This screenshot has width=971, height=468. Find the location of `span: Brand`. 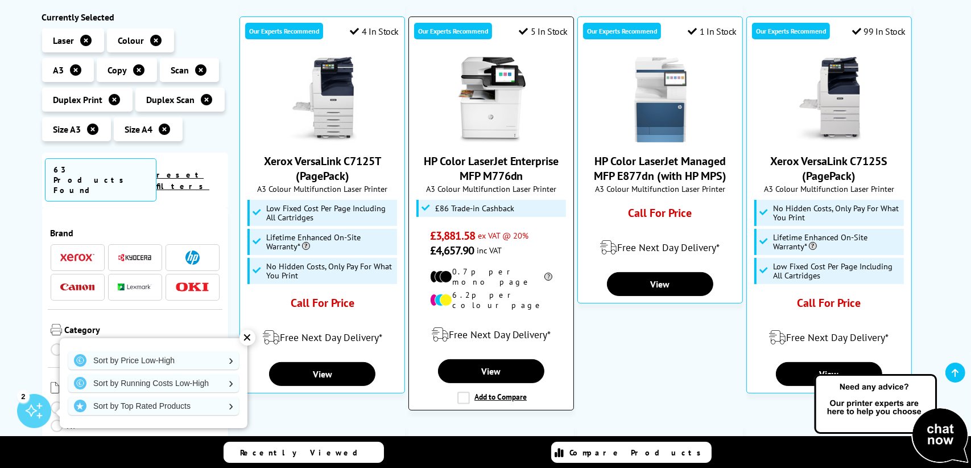

span: Brand is located at coordinates (135, 233).